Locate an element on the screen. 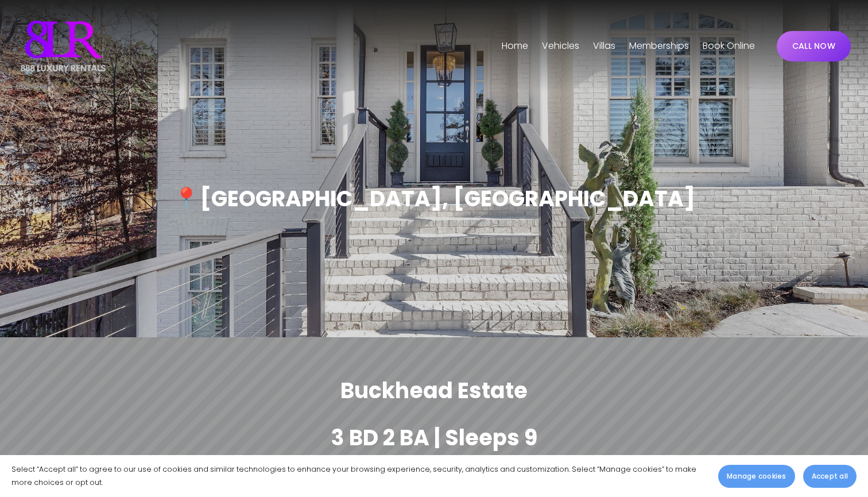 The image size is (868, 497). button: Accept all is located at coordinates (830, 476).